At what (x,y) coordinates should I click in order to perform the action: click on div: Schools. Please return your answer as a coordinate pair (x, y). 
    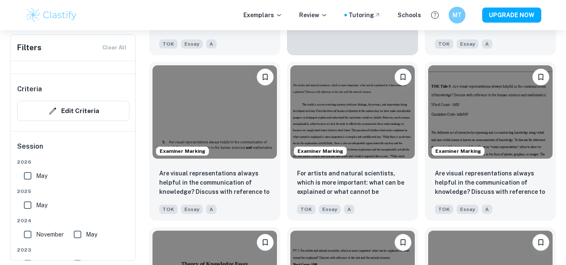
    Looking at the image, I should click on (409, 15).